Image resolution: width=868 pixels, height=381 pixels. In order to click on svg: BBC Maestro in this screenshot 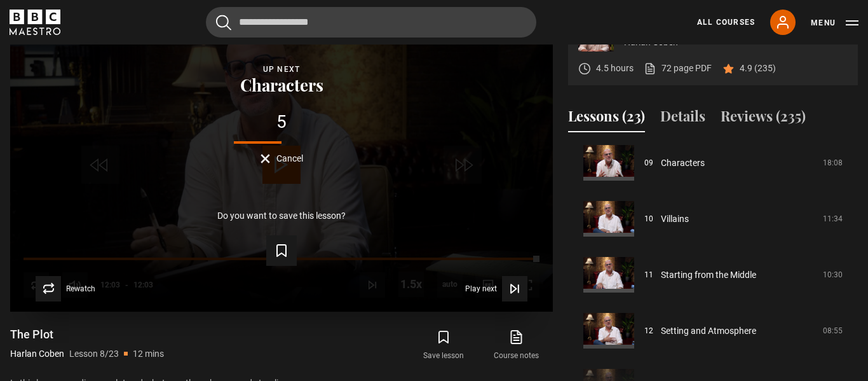, I will do `click(35, 22)`.